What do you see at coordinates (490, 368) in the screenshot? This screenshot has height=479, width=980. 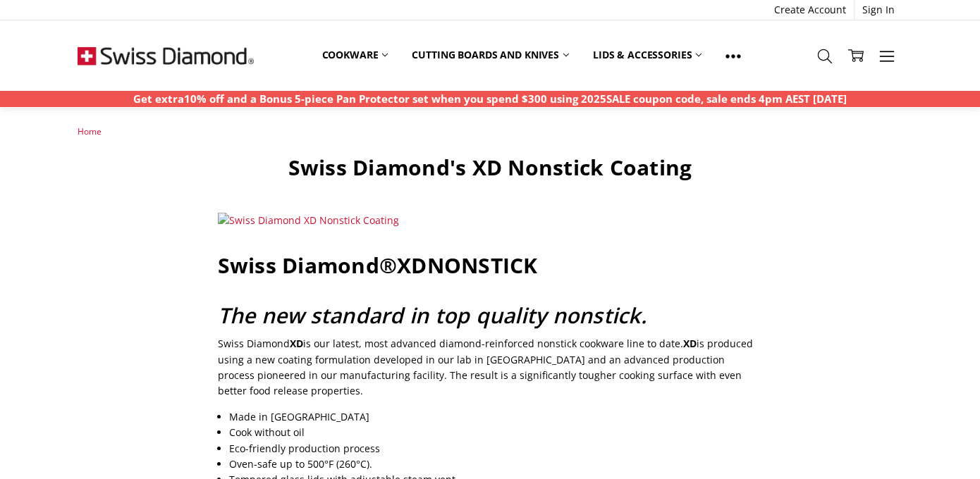 I see `p: Swiss Diamond is our latest, most advanced diamond-reinforced nonstick cookware line to date. is ...` at bounding box center [490, 368].